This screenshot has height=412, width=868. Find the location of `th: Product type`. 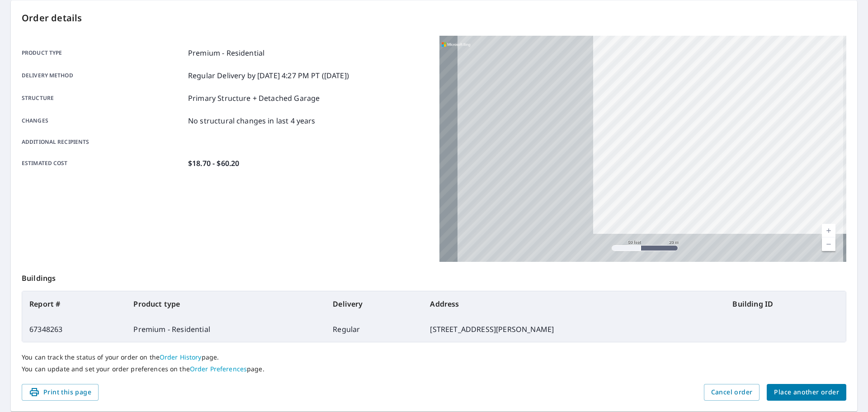

th: Product type is located at coordinates (226, 304).